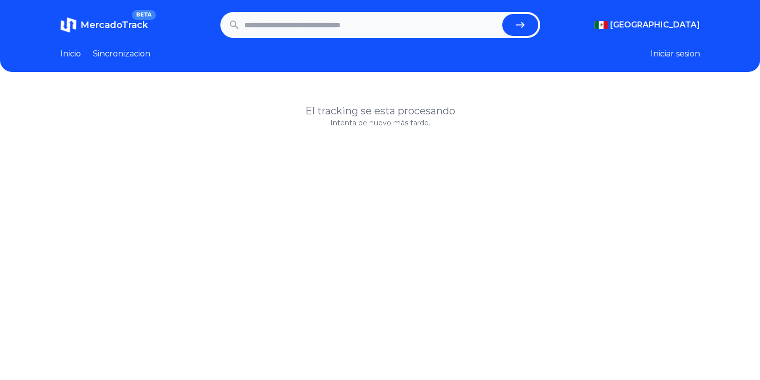  I want to click on span: BETA, so click(143, 15).